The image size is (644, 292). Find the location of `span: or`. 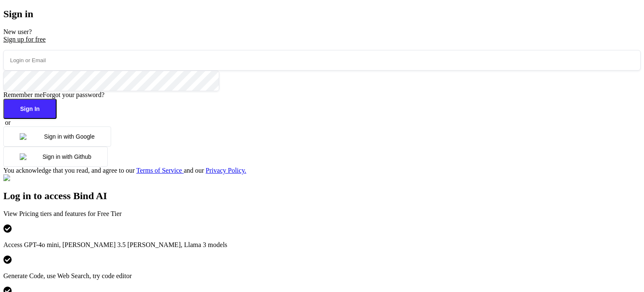

span: or is located at coordinates (7, 122).